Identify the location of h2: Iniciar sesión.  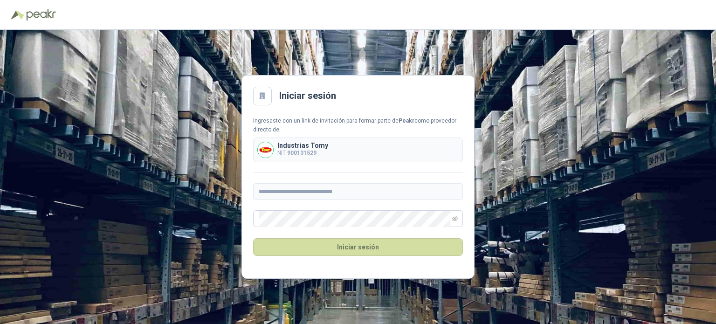
(308, 96).